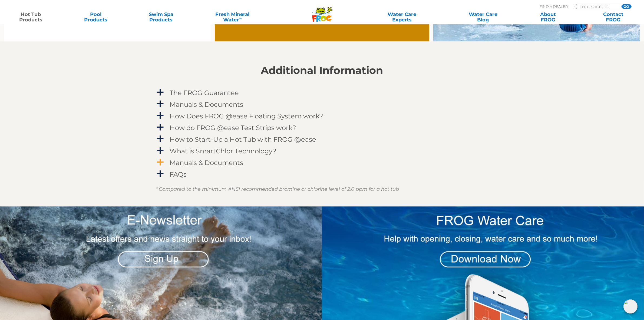 The image size is (644, 320). What do you see at coordinates (243, 139) in the screenshot?
I see `h4: How to Start-Up a Hot Tub with FROG @ease` at bounding box center [243, 139].